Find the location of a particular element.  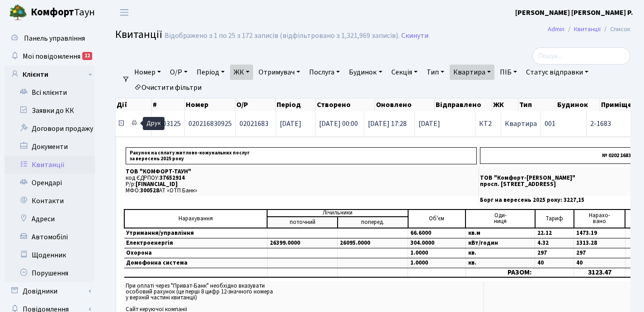

span: 300528 is located at coordinates (150, 190).